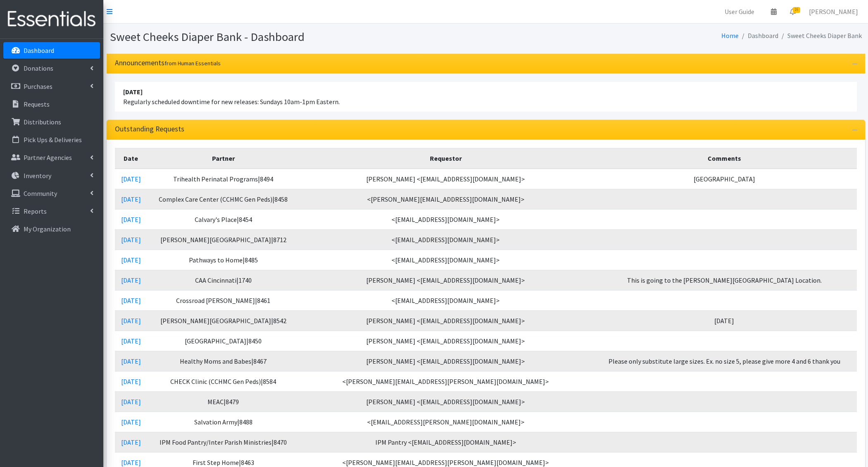 The height and width of the screenshot is (467, 868). Describe the element at coordinates (37, 176) in the screenshot. I see `p: Inventory` at that location.